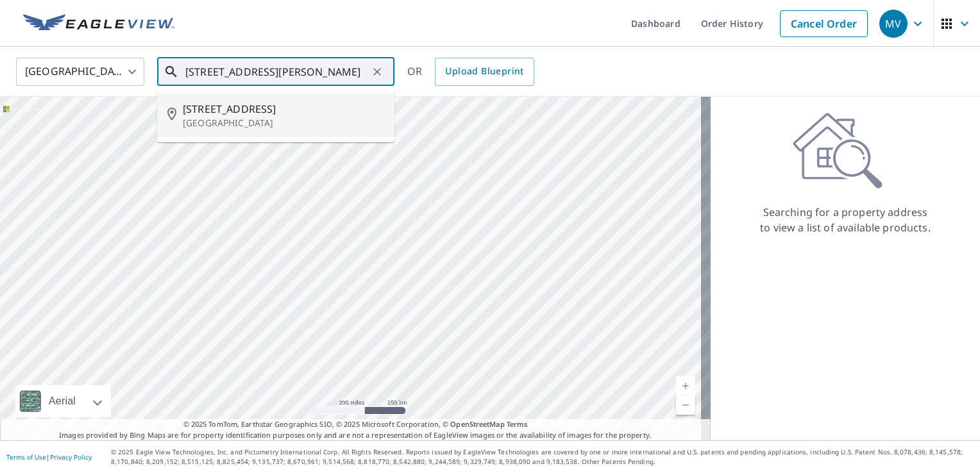  What do you see at coordinates (484, 71) in the screenshot?
I see `a: Upload Blueprint` at bounding box center [484, 71].